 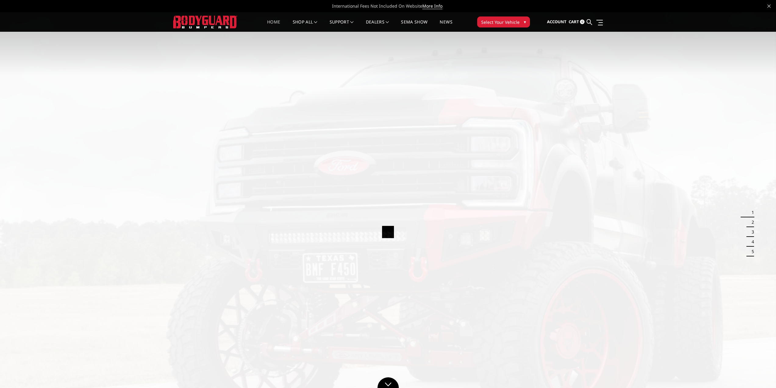 What do you see at coordinates (305, 26) in the screenshot?
I see `a: shop all` at bounding box center [305, 26].